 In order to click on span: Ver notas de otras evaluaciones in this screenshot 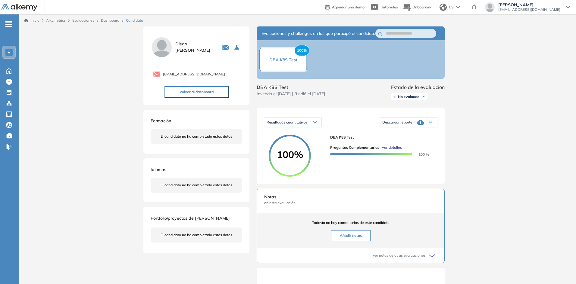, I will do `click(399, 256)`.